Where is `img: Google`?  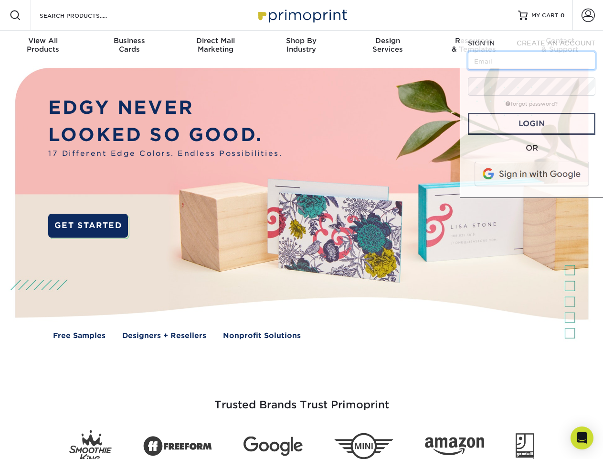
img: Google is located at coordinates (273, 446).